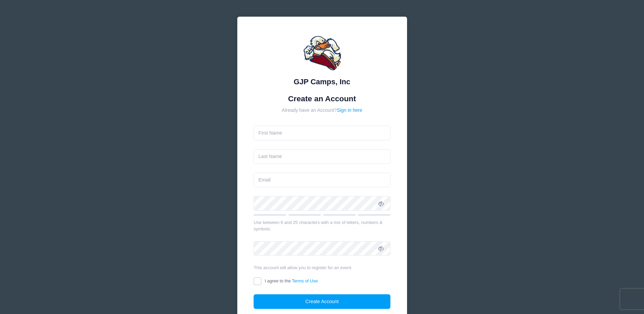 The image size is (644, 314). I want to click on button: Create Account, so click(322, 302).